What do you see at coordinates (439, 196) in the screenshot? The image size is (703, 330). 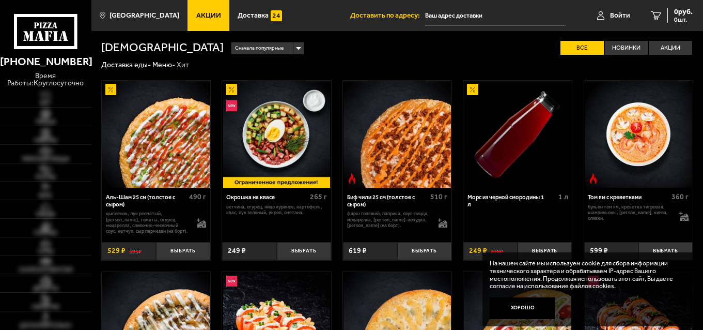 I see `span: 510 г` at bounding box center [439, 196].